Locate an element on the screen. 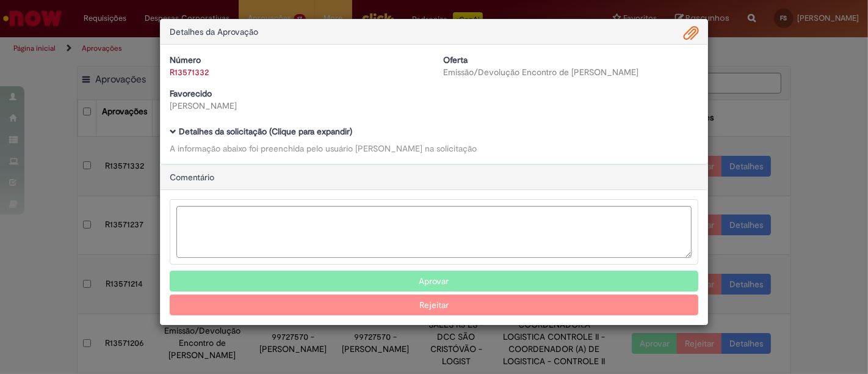 The height and width of the screenshot is (374, 868). a: R13571332 is located at coordinates (189, 72).